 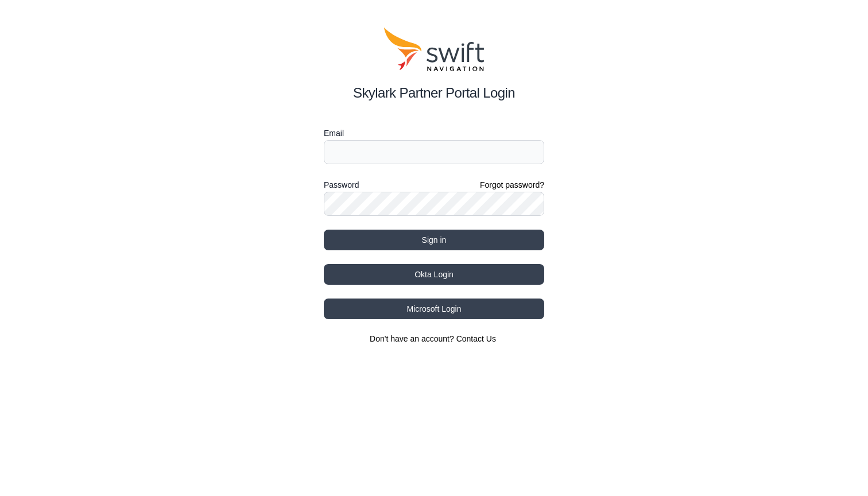 I want to click on section: Don't have an account?, so click(x=434, y=339).